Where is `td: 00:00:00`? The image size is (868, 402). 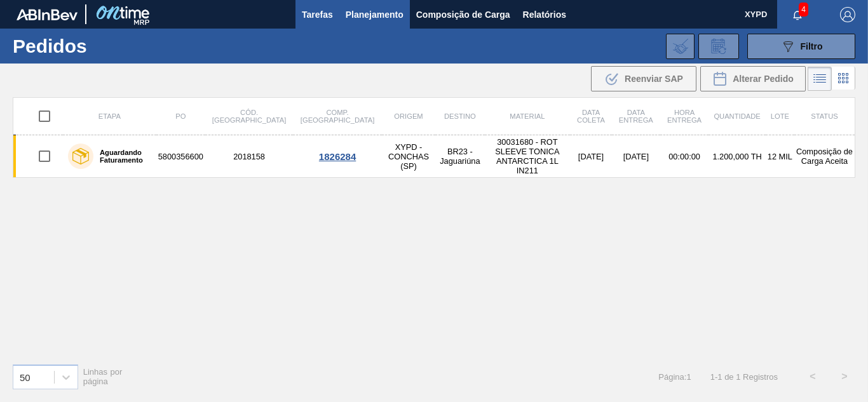
td: 00:00:00 is located at coordinates (685, 156).